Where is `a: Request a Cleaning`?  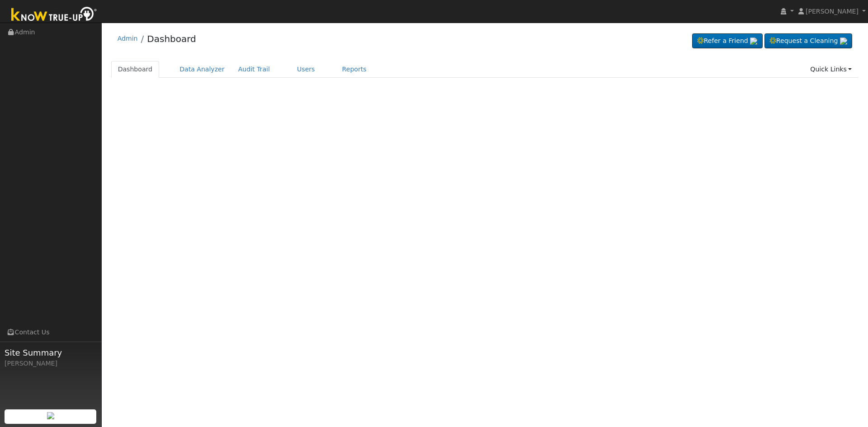
a: Request a Cleaning is located at coordinates (808, 41).